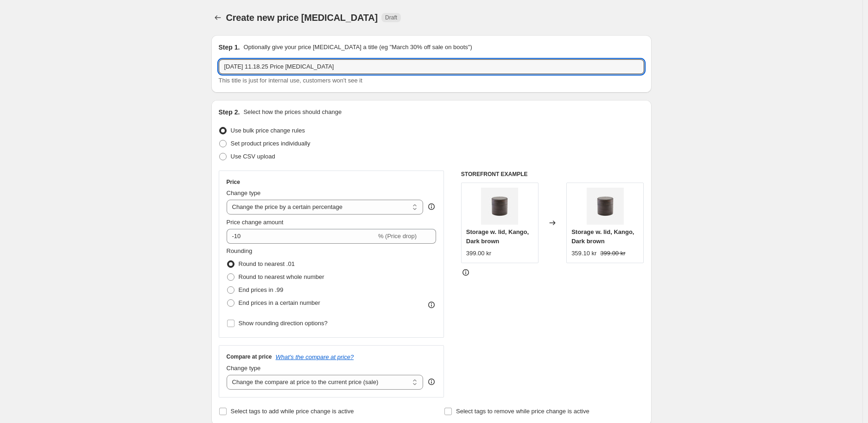 The height and width of the screenshot is (423, 868). What do you see at coordinates (279, 302) in the screenshot?
I see `span: End prices in a certain number` at bounding box center [279, 302].